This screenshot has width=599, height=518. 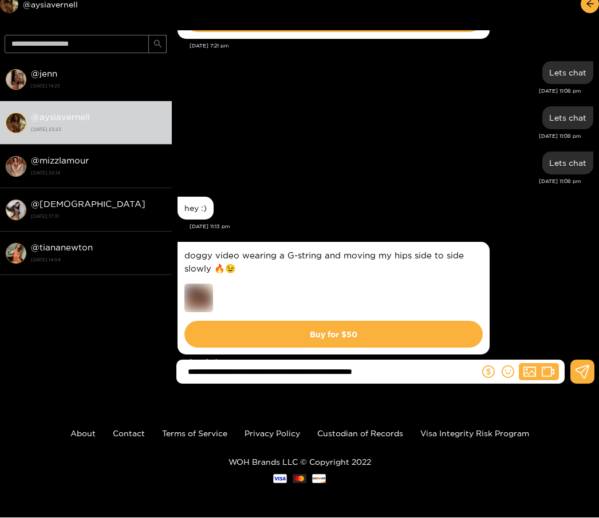 I want to click on span: dollar, so click(x=488, y=373).